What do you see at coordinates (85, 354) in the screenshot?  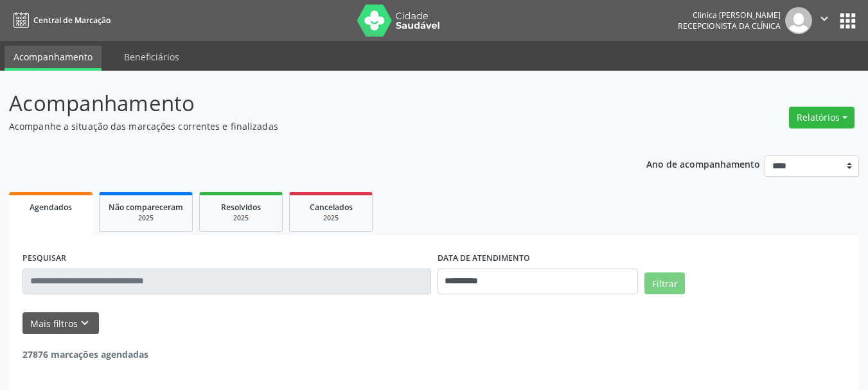 I see `strong: 27876 marcações agendadas` at bounding box center [85, 354].